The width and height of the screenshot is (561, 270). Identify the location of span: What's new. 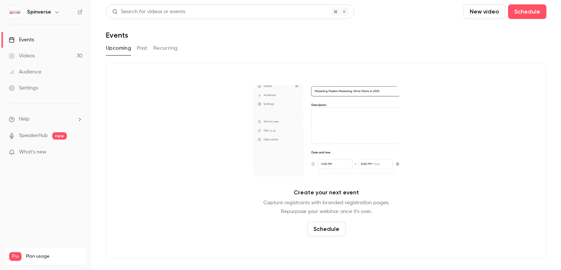
(33, 152).